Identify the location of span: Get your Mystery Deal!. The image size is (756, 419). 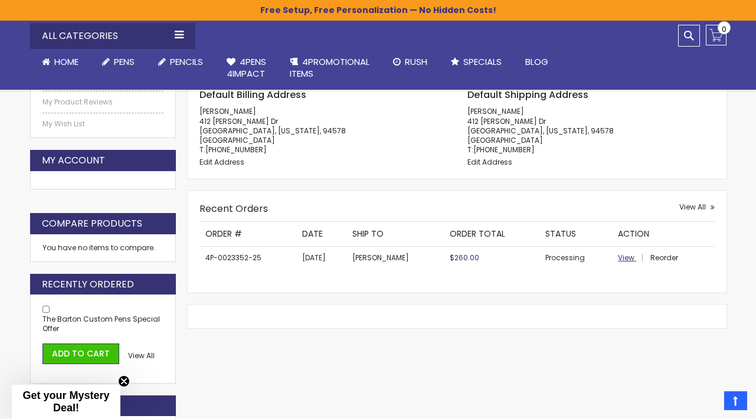
(66, 402).